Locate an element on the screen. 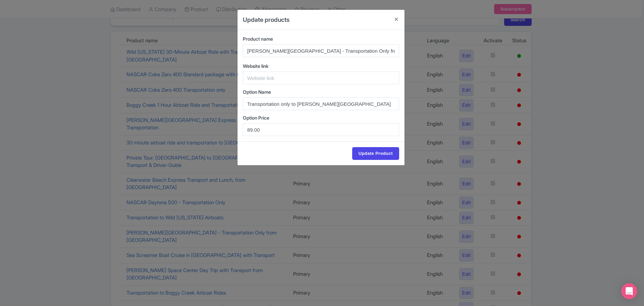 The width and height of the screenshot is (644, 306). span: Product name is located at coordinates (258, 39).